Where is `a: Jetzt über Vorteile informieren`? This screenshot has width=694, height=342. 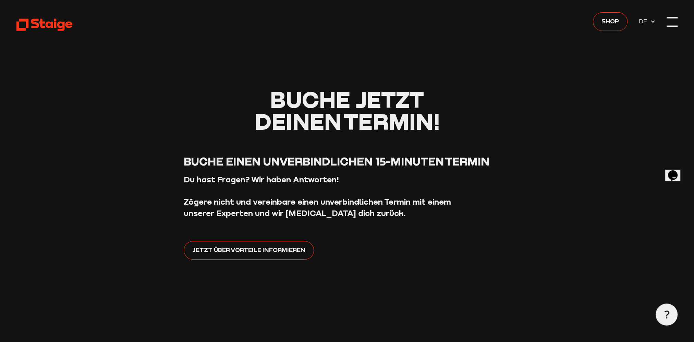 a: Jetzt über Vorteile informieren is located at coordinates (249, 250).